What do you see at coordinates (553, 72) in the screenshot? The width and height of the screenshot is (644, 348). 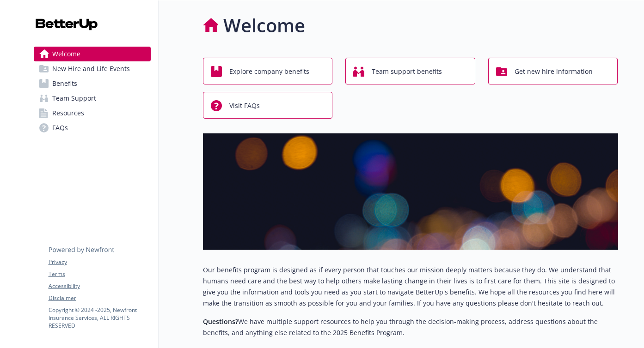 I see `span: Get new hire information` at bounding box center [553, 72].